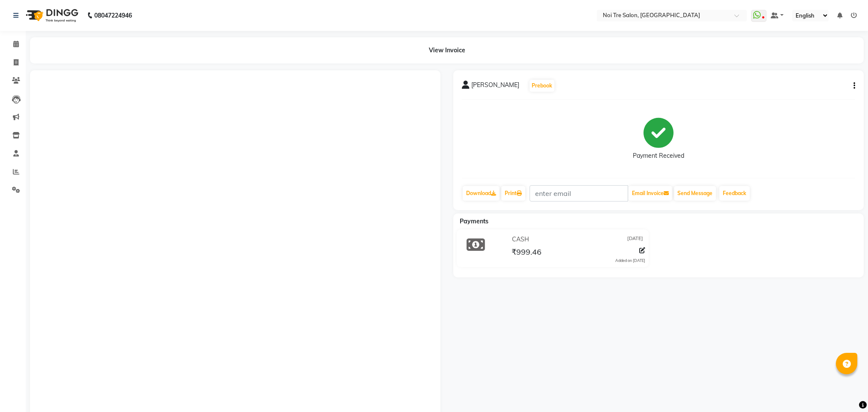  Describe the element at coordinates (481, 193) in the screenshot. I see `a: Download` at that location.